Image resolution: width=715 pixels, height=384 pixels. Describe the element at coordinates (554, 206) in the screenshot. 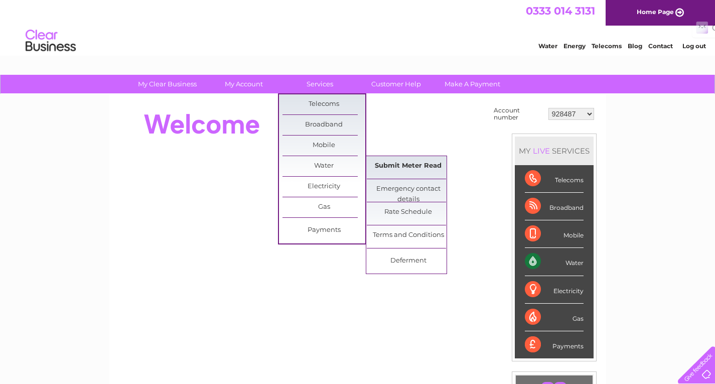

I see `div: Broadband` at that location.